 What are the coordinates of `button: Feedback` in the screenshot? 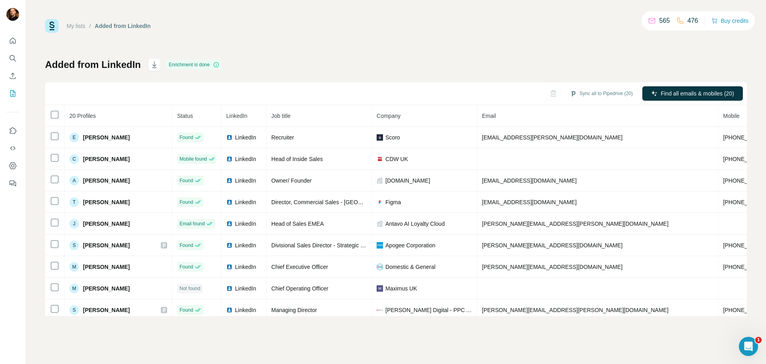 It's located at (13, 183).